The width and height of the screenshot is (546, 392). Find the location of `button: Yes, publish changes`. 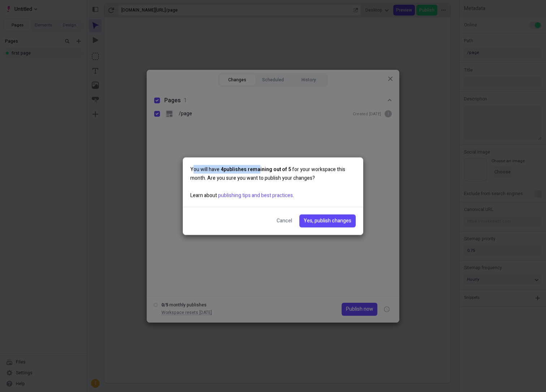

button: Yes, publish changes is located at coordinates (328, 220).